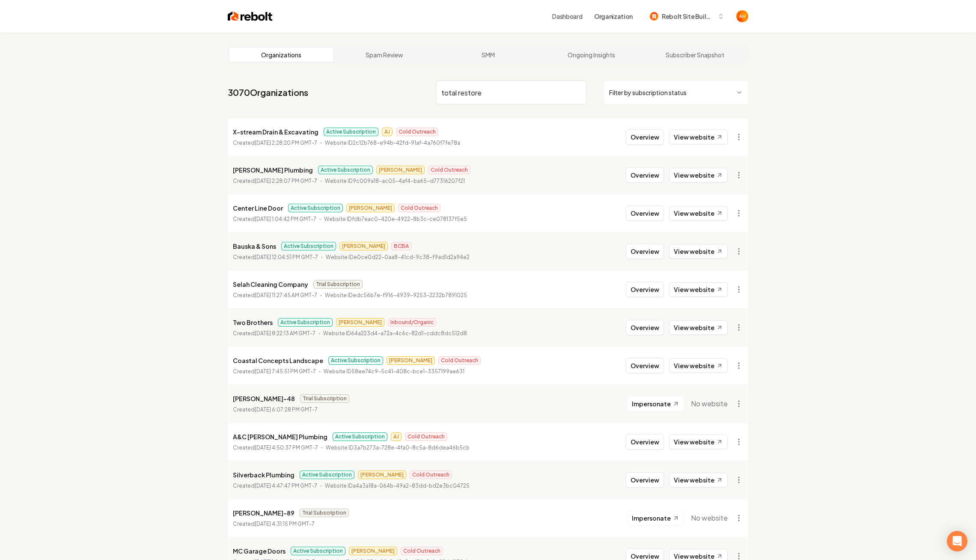 This screenshot has width=976, height=560. Describe the element at coordinates (655, 517) in the screenshot. I see `button: Impersonate` at that location.